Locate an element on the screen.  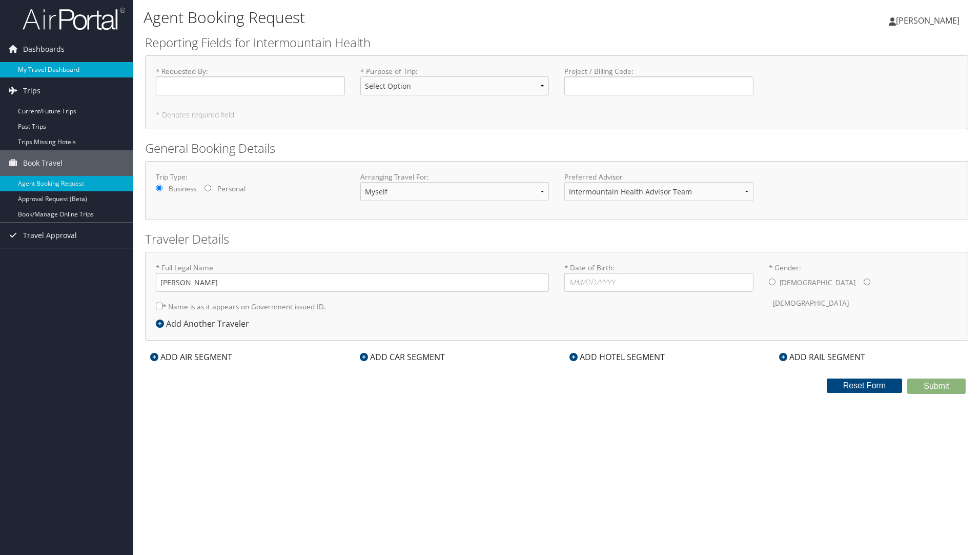
img: airportal-logo.png is located at coordinates (74, 18).